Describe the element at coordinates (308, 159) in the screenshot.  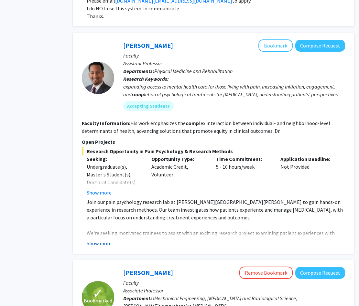
I see `p: Application Deadline:` at that location.